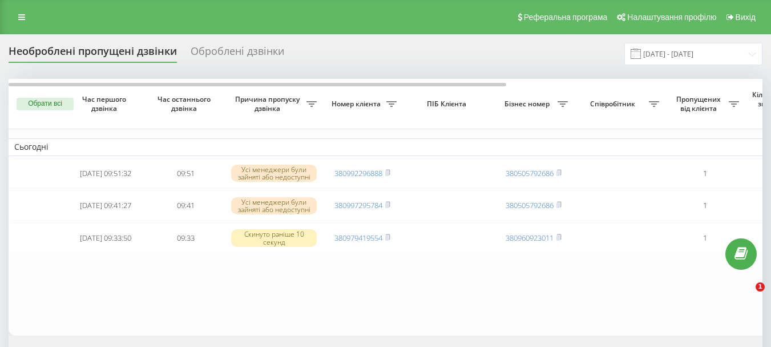 This screenshot has width=771, height=347. What do you see at coordinates (269, 103) in the screenshot?
I see `span: Причина пропуску дзвінка` at bounding box center [269, 103].